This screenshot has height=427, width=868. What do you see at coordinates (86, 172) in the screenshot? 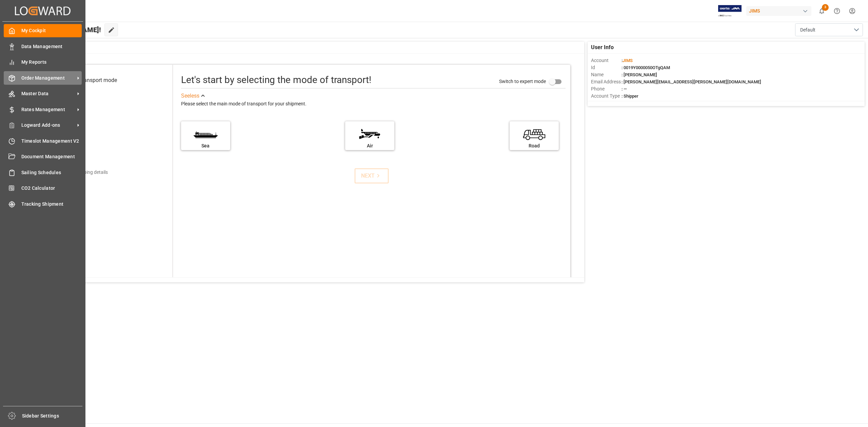
I see `div: Add shipping details` at bounding box center [86, 172].